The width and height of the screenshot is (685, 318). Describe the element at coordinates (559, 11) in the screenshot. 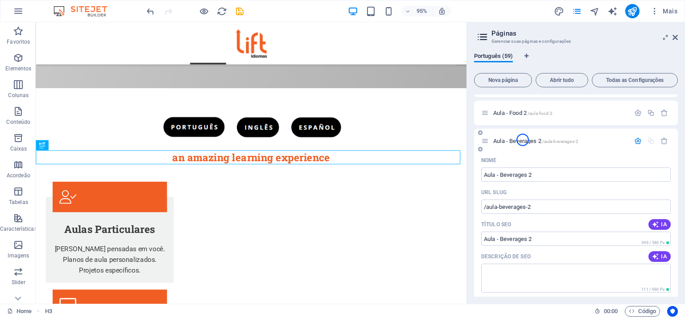

I see `button: design` at that location.